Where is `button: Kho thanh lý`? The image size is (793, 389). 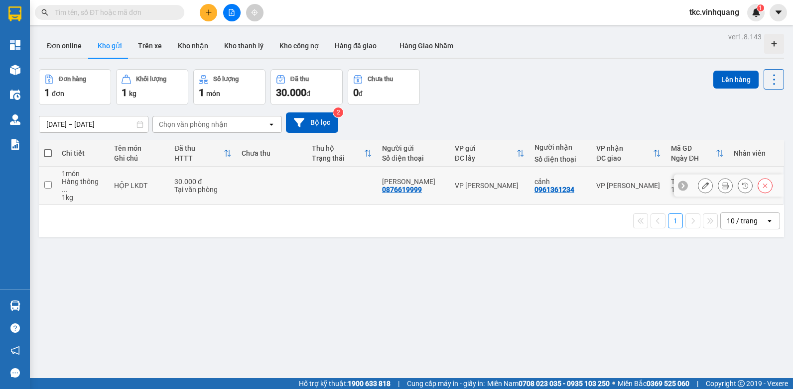 button: Kho thanh lý is located at coordinates (243, 46).